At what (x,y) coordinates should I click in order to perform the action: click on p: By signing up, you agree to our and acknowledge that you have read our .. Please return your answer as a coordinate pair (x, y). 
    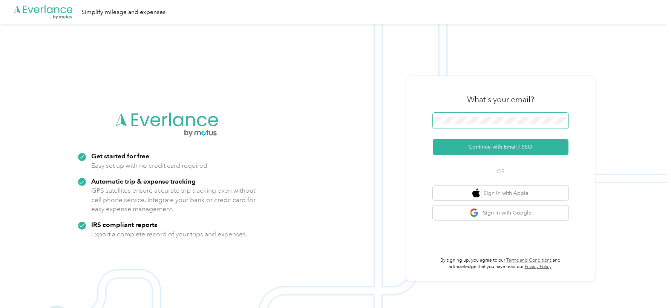
    Looking at the image, I should click on (500, 263).